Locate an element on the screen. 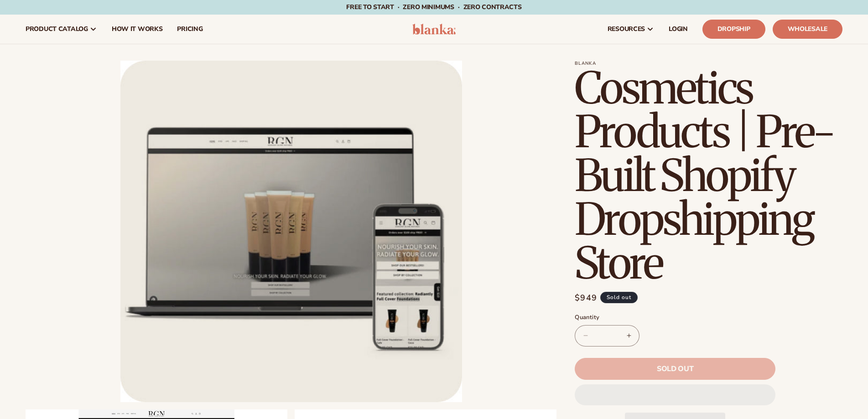  span: product catalog is located at coordinates (56, 29).